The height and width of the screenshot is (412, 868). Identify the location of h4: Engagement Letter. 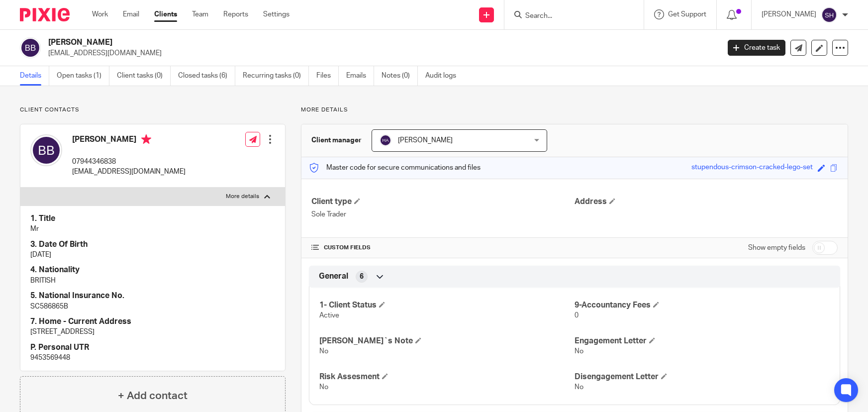
(702, 341).